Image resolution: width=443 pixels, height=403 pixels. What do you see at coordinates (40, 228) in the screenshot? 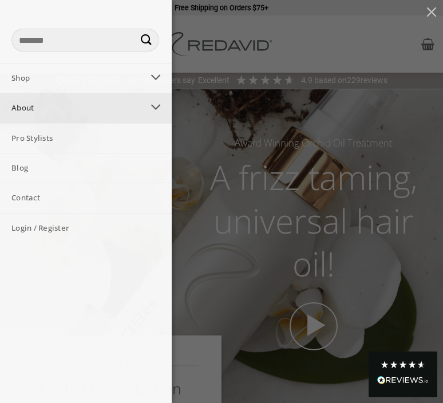
I see `span: Login / Register` at bounding box center [40, 228].